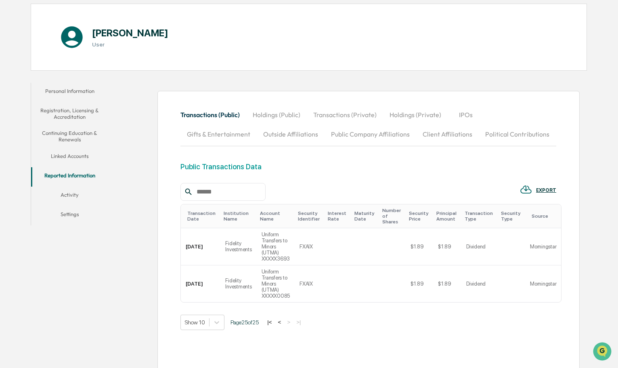  What do you see at coordinates (70, 113) in the screenshot?
I see `button: Registration, Licensing & Accreditation` at bounding box center [70, 113].